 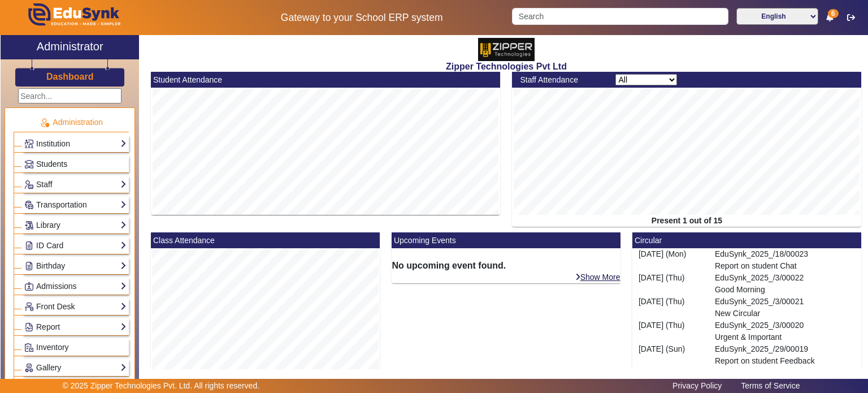 What do you see at coordinates (506, 240) in the screenshot?
I see `mat-card-header: Upcoming Events` at bounding box center [506, 240].